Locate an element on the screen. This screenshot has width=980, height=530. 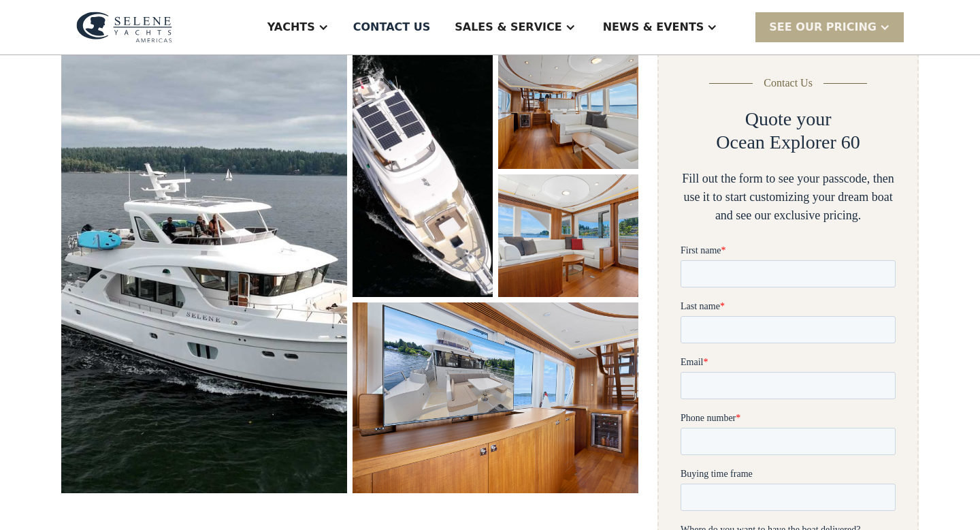
span: Tick the box below to receive occasional updates, exclusive offers, and VIP access via text message. is located at coordinates (99, 496).